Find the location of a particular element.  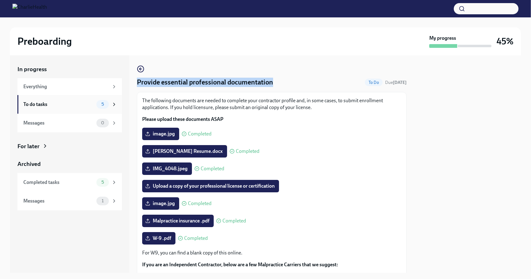

a: Archived is located at coordinates (70, 164).